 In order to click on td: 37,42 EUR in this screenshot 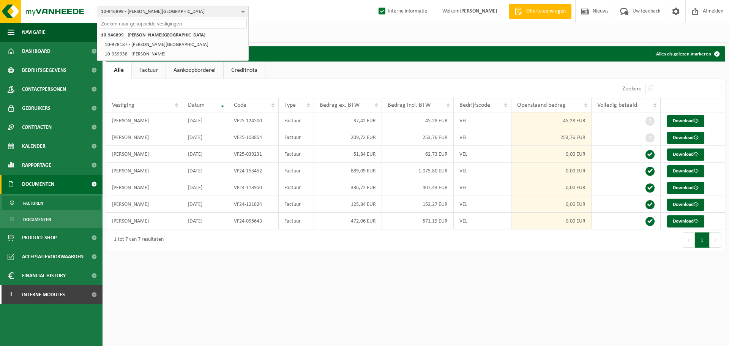, I will do `click(348, 121)`.